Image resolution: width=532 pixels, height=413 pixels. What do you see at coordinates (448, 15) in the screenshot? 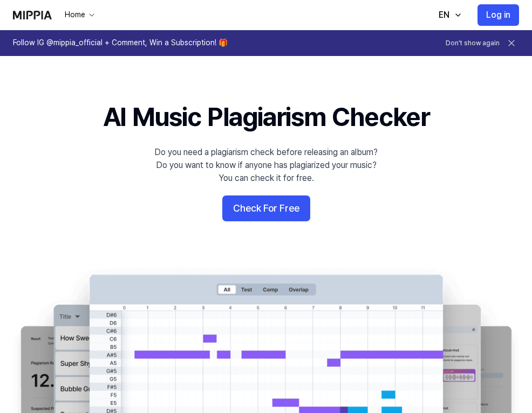
I see `button: EN` at bounding box center [448, 15].